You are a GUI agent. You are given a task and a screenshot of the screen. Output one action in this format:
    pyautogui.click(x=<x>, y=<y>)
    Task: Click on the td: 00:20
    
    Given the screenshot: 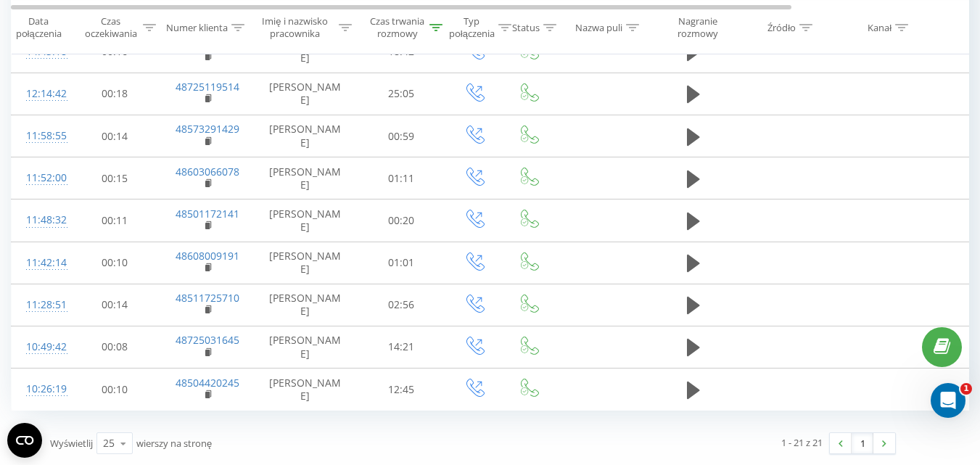 What is the action you would take?
    pyautogui.click(x=401, y=221)
    